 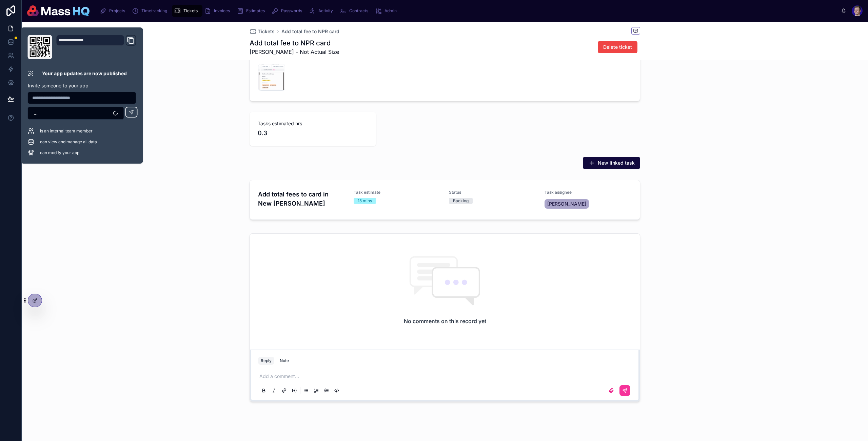 I want to click on span: Activity, so click(x=326, y=11).